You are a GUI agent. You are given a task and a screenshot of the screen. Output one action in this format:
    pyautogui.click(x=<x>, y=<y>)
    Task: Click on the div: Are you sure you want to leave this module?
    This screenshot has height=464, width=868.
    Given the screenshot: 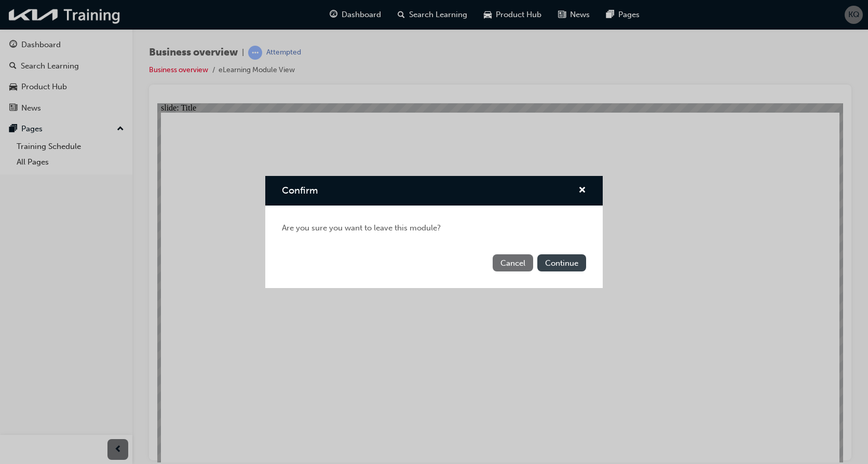 What is the action you would take?
    pyautogui.click(x=434, y=228)
    